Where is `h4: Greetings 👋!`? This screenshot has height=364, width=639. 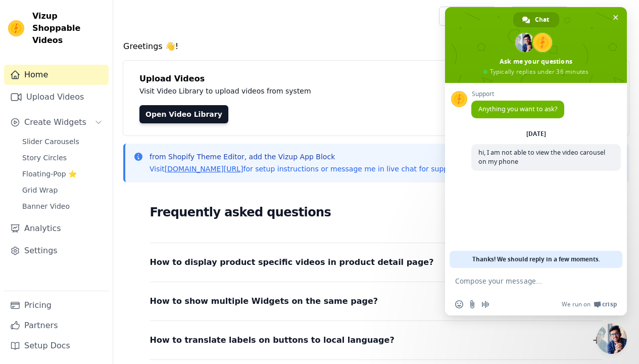
h4: Greetings 👋! is located at coordinates (376, 46).